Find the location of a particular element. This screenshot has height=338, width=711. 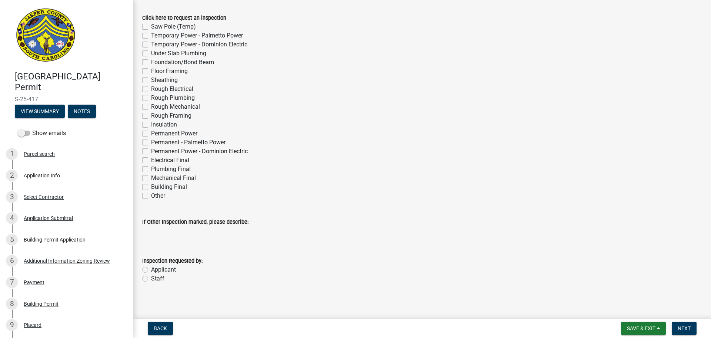

label: Applicant is located at coordinates (163, 269).